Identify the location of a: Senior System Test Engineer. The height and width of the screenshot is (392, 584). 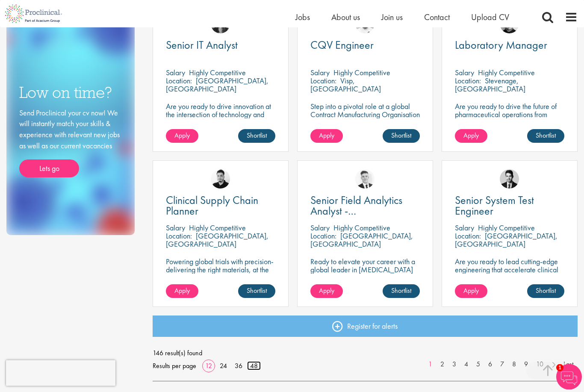
(510, 206).